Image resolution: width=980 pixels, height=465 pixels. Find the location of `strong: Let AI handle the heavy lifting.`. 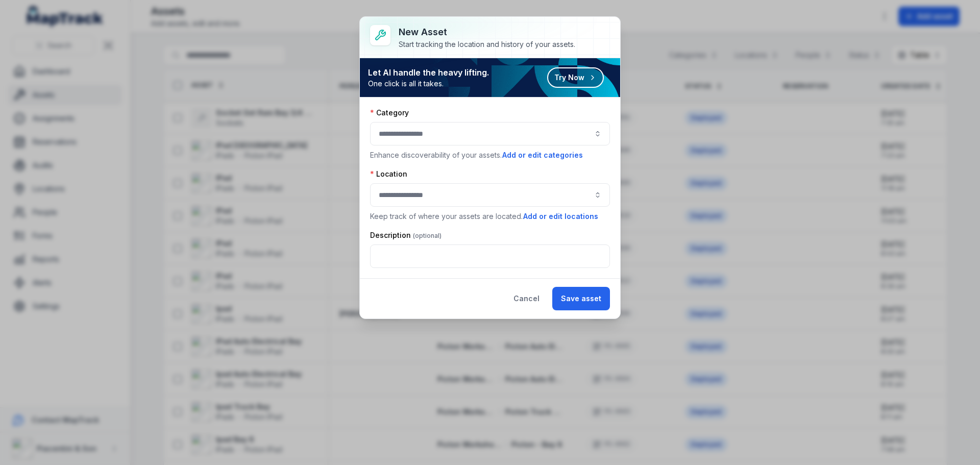

strong: Let AI handle the heavy lifting. is located at coordinates (428, 72).